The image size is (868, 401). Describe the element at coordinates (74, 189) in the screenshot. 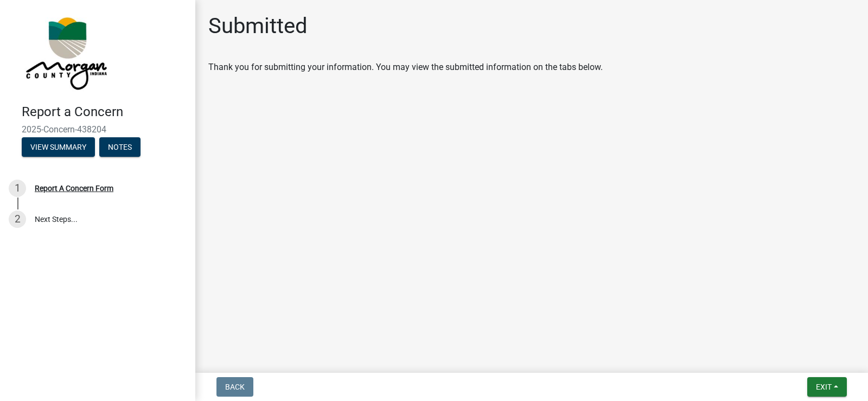

I see `div: Report A Concern Form` at that location.